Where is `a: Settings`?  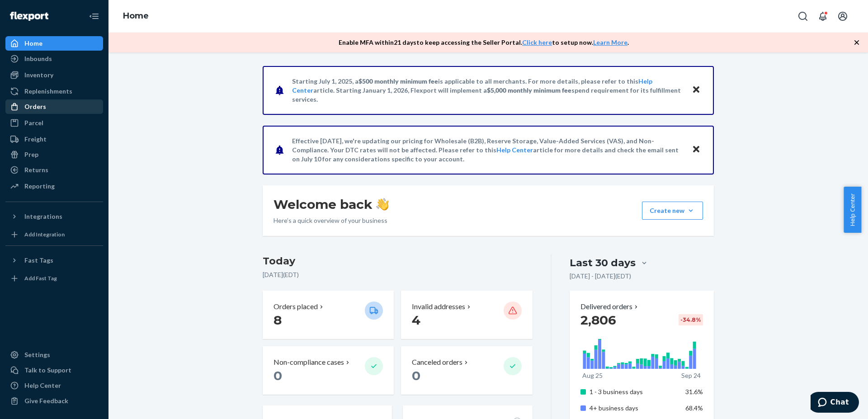
a: Settings is located at coordinates (55, 354).